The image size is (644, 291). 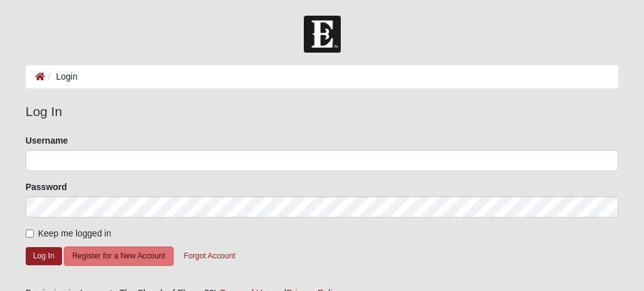 I want to click on img: Church of Eleven22 Logo, so click(x=322, y=34).